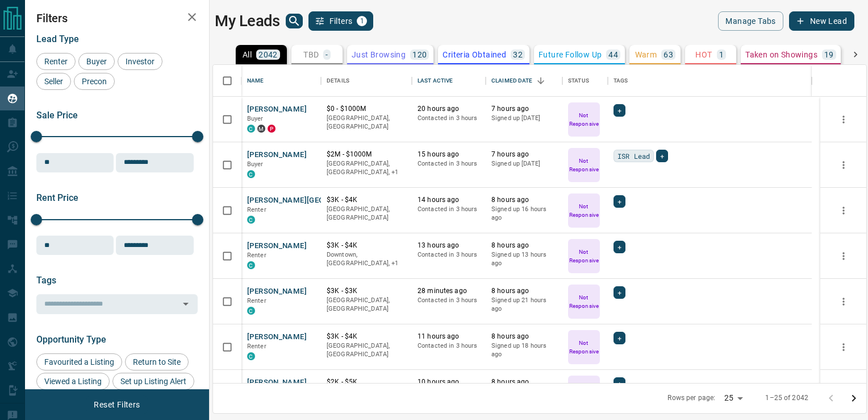 The image size is (868, 420). I want to click on span: Investor, so click(140, 62).